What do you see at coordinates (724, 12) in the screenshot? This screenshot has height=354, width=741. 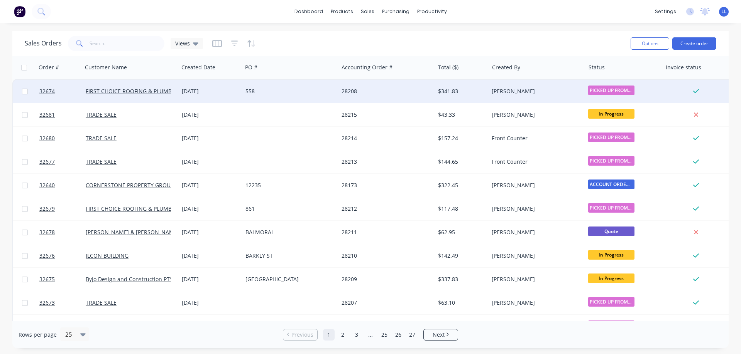 I see `span: LL` at bounding box center [724, 12].